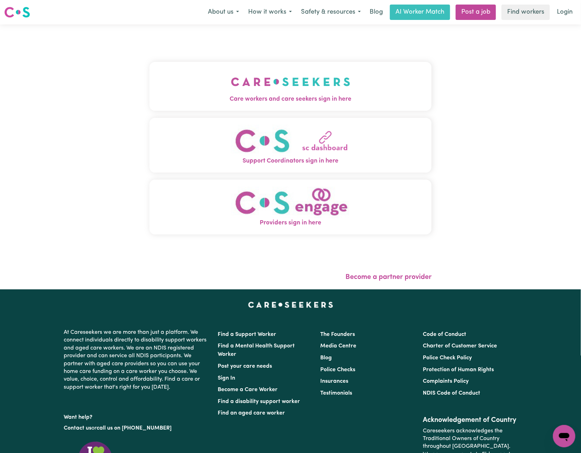 This screenshot has height=453, width=581. What do you see at coordinates (136, 429) in the screenshot?
I see `p: or` at bounding box center [136, 429].